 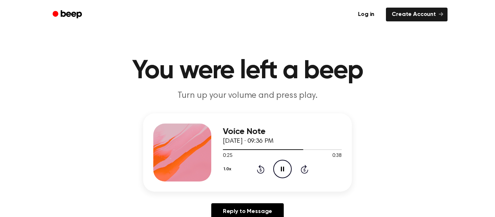 What do you see at coordinates (366, 14) in the screenshot?
I see `a: Log in` at bounding box center [366, 14].